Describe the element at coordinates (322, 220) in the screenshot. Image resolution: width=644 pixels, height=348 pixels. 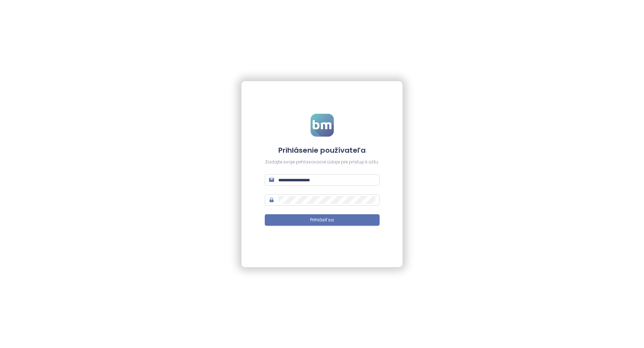
I see `span: Prihlásiť sa` at that location.